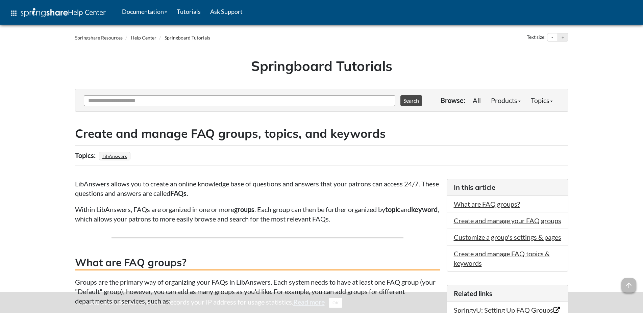  I want to click on a: Springshare Resources, so click(99, 38).